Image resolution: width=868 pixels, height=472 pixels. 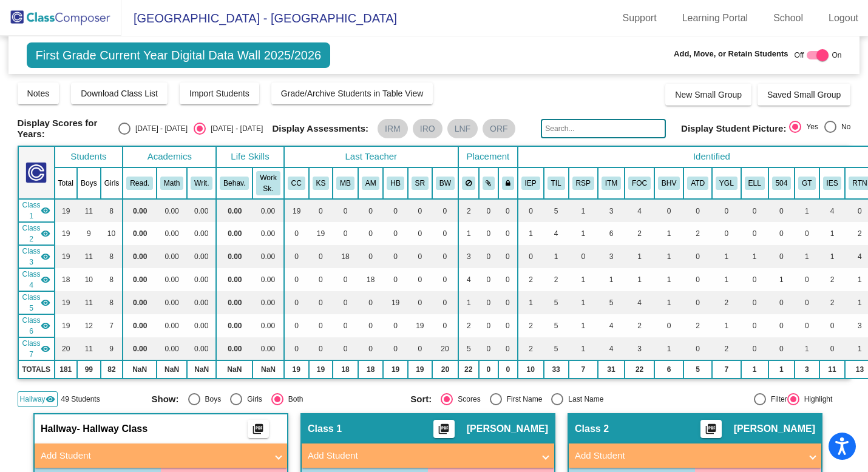 What do you see at coordinates (66, 279) in the screenshot?
I see `td: 18` at bounding box center [66, 279].